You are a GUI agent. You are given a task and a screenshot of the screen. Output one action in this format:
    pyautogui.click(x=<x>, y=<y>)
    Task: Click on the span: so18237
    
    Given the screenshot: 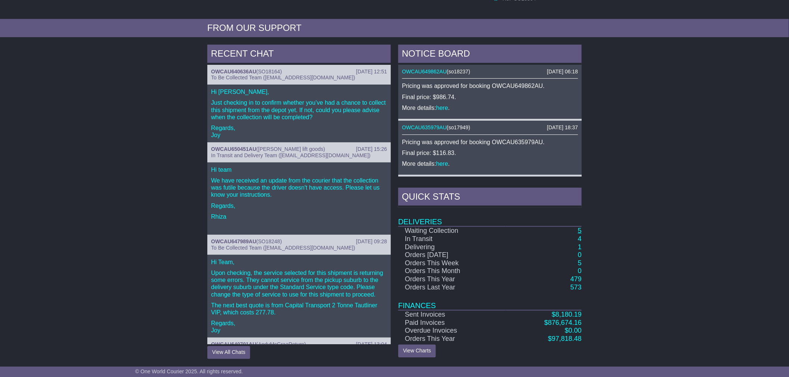 What is the action you would take?
    pyautogui.click(x=459, y=72)
    